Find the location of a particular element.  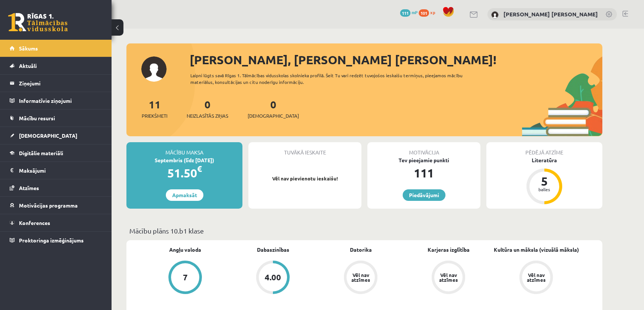

div: Laipni lūgts savā Rīgas 1. Tālmācības vidusskolas skolnieka profilā. Šeit Tu vari redzēt tuvojošo... is located at coordinates (333, 79).